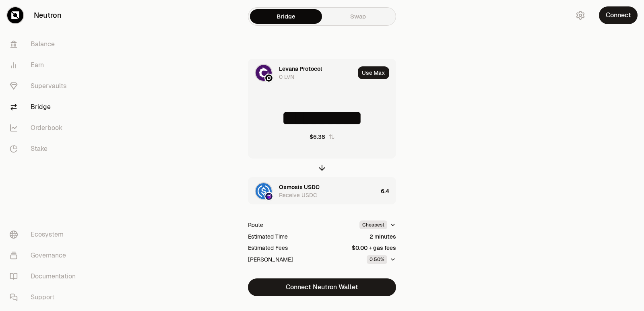 The width and height of the screenshot is (644, 311). What do you see at coordinates (45, 276) in the screenshot?
I see `a: Documentation` at bounding box center [45, 276].